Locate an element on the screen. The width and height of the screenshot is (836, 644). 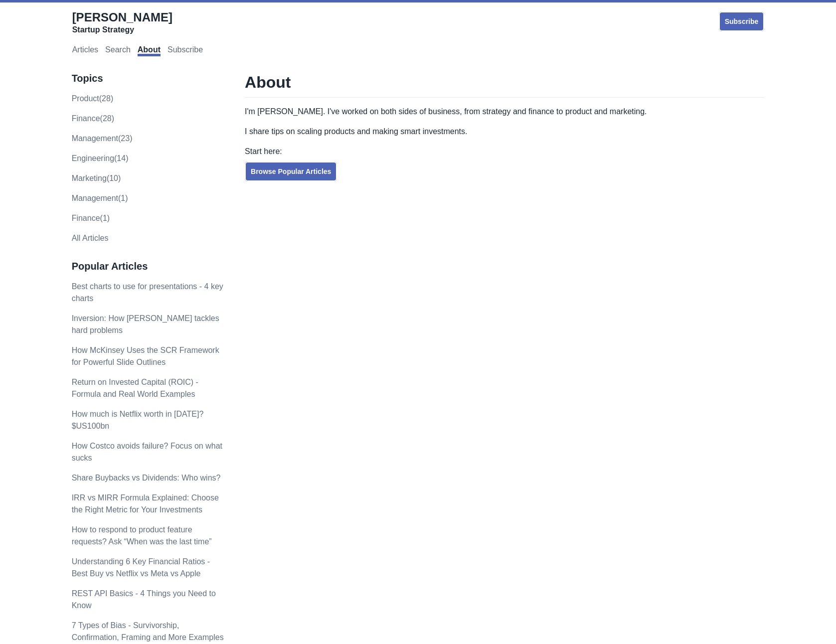
a: Share Buybacks vs Dividends: Who wins? is located at coordinates (146, 477).